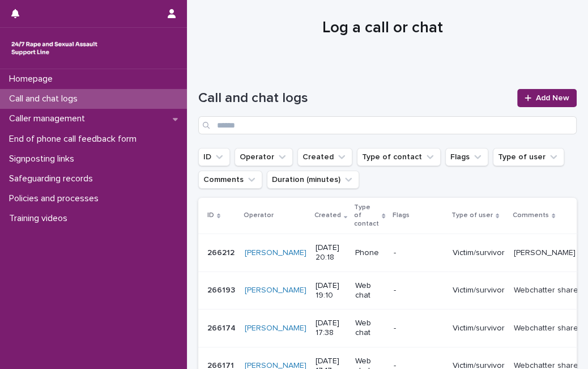 This screenshot has width=588, height=369. I want to click on p: Type of user, so click(472, 215).